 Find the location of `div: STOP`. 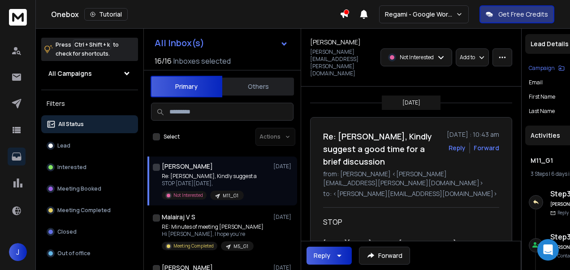

div: STOP is located at coordinates (408, 222).